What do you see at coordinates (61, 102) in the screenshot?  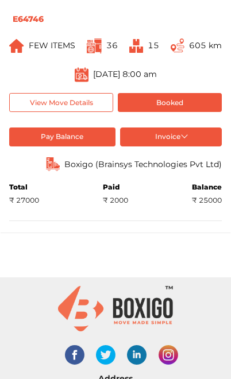 I see `button: View Move Details` at bounding box center [61, 102].